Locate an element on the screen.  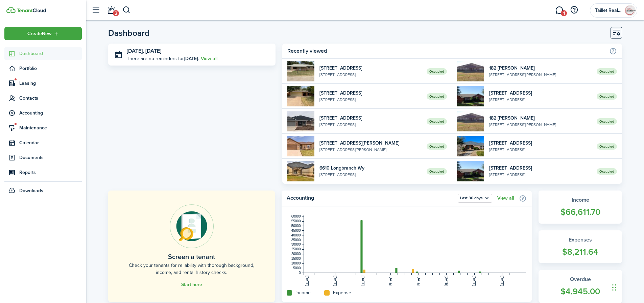
span: 2 is located at coordinates (116, 13).